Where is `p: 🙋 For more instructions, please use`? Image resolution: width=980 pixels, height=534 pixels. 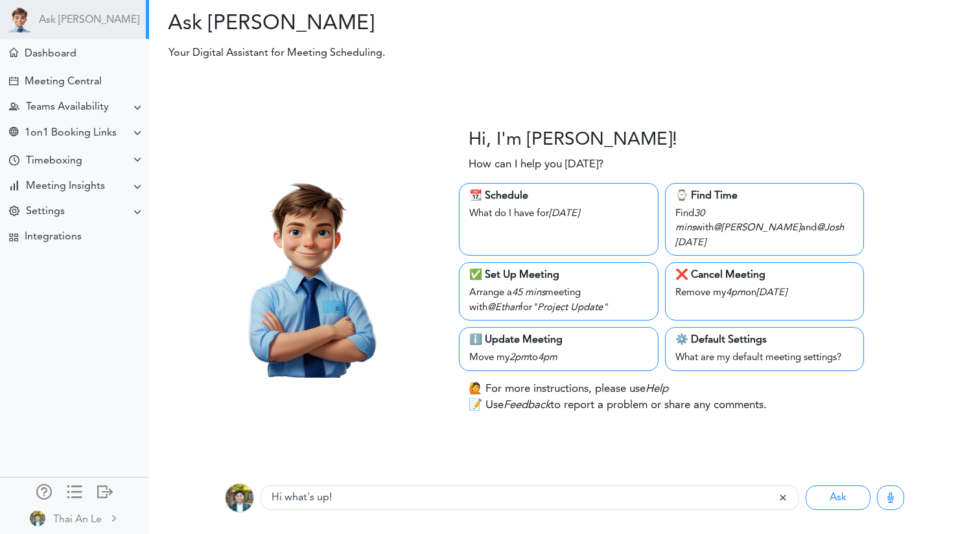 p: 🙋 For more instructions, please use is located at coordinates (569, 389).